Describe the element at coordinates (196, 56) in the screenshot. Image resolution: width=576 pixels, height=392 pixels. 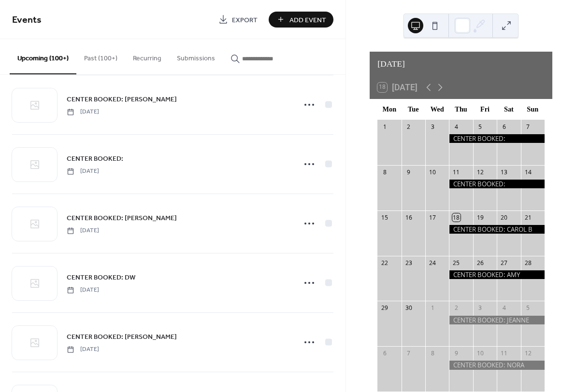
I see `button: Submissions` at that location.